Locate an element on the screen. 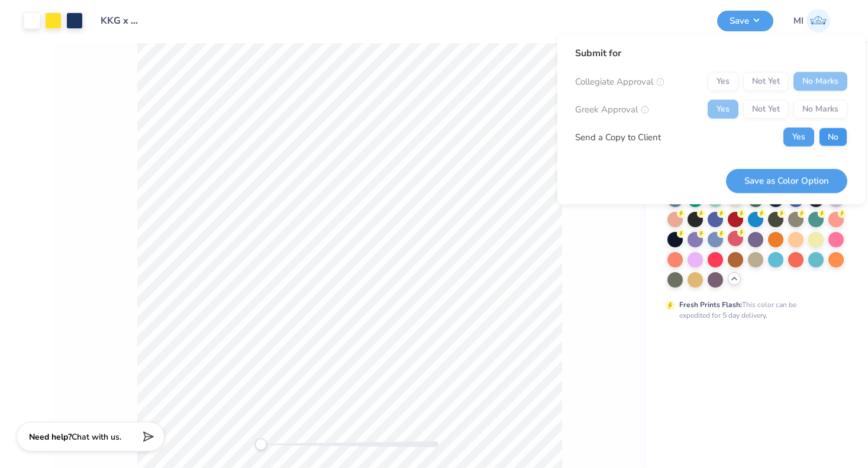 This screenshot has height=468, width=868. a: MI is located at coordinates (812, 21).